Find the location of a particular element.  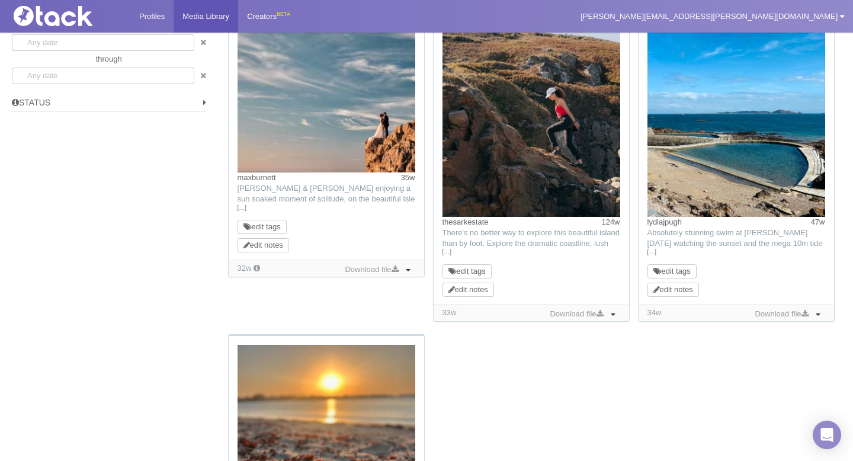

img: Tack is located at coordinates (68, 16).